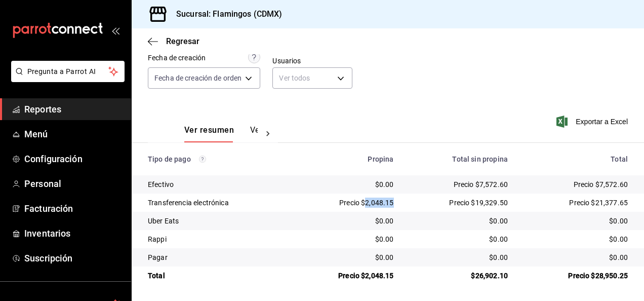 This screenshot has height=301, width=644. I want to click on font: Ver resumen, so click(209, 130).